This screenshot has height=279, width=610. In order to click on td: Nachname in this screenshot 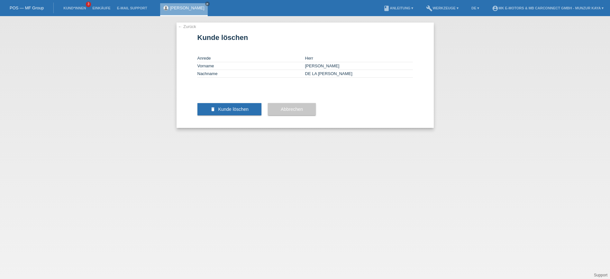, I will do `click(251, 74)`.